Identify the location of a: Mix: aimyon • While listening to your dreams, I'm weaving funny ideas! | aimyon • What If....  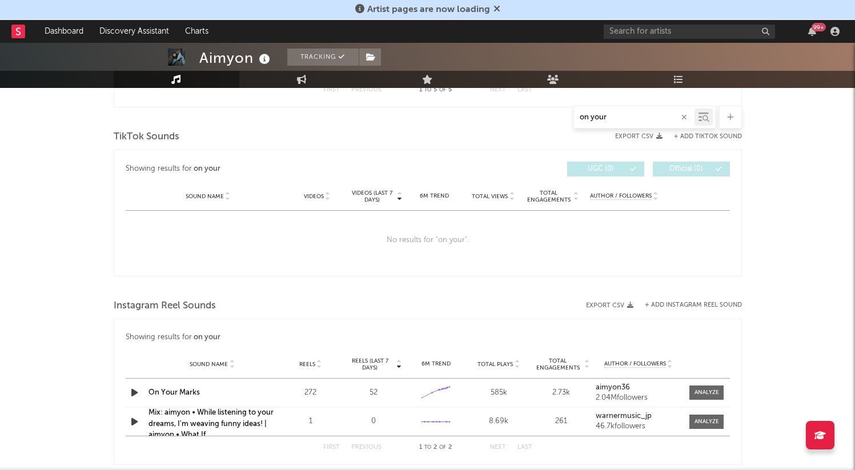
(211, 424).